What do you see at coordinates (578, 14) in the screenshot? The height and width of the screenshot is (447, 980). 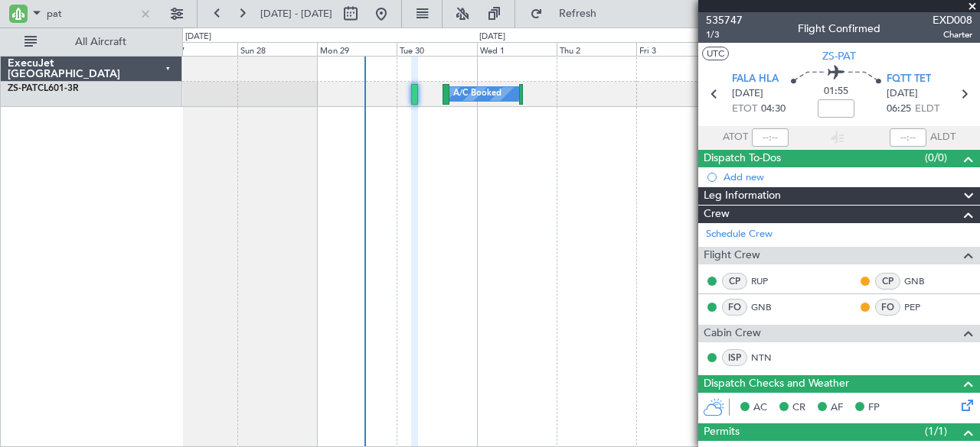 I see `span: Refresh` at bounding box center [578, 14].